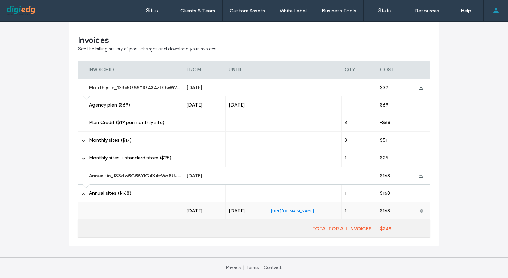 This screenshot has width=508, height=278. Describe the element at coordinates (152, 11) in the screenshot. I see `label: Sites` at that location.